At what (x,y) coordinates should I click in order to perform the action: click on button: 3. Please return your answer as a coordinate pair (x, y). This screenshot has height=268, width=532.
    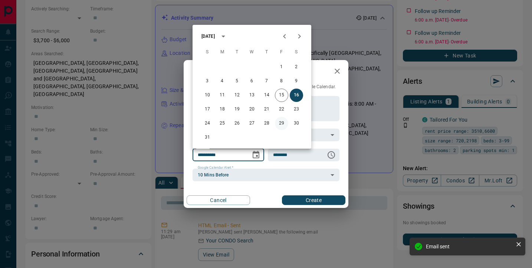
    Looking at the image, I should click on (208, 81).